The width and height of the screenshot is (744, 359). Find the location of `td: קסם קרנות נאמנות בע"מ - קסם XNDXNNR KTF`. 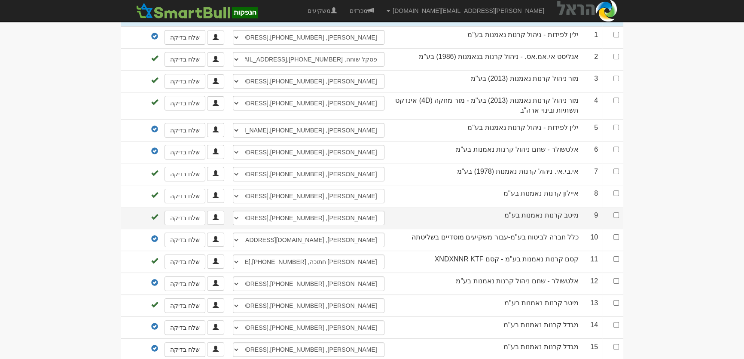

td: קסם קרנות נאמנות בע"מ - קסם XNDXNNR KTF is located at coordinates (486, 261).